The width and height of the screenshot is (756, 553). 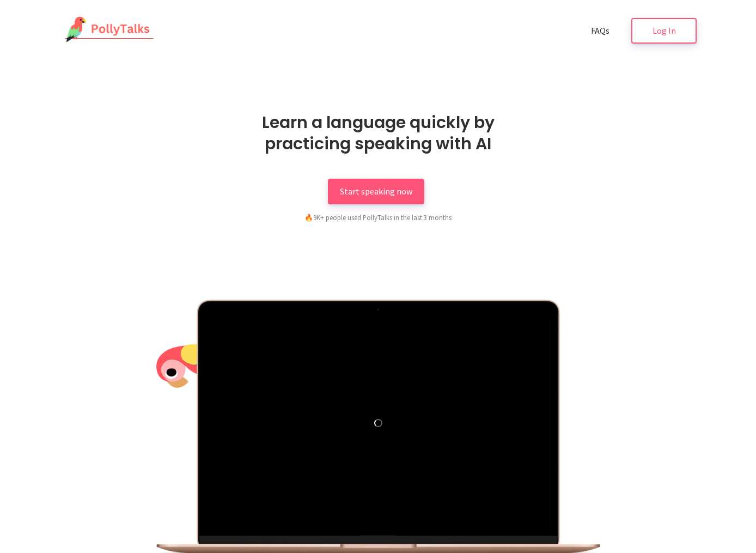 What do you see at coordinates (107, 30) in the screenshot?
I see `img: PollyTalks Logo` at bounding box center [107, 30].